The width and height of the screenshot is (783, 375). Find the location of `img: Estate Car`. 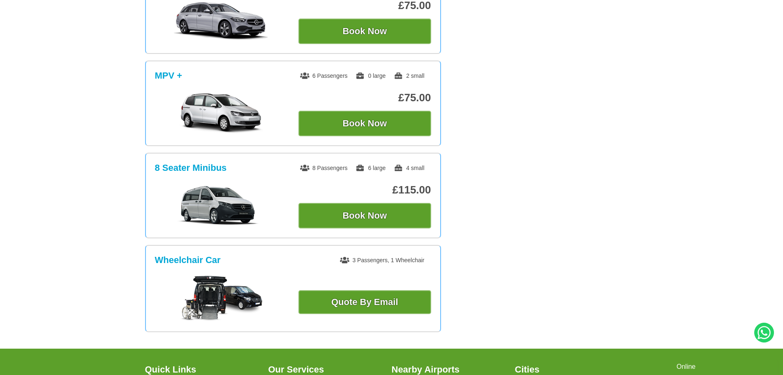

img: Estate Car is located at coordinates (221, 21).